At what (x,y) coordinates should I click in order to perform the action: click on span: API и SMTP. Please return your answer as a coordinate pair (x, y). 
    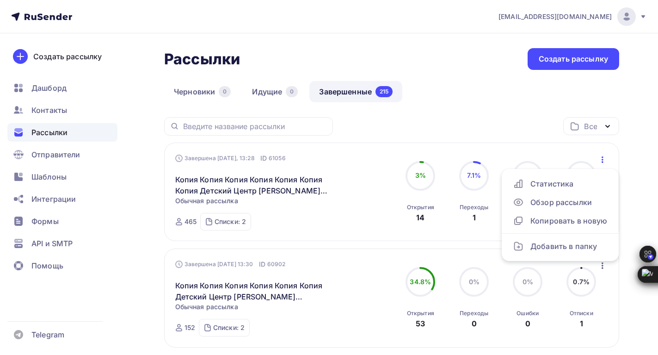
    Looking at the image, I should click on (52, 243).